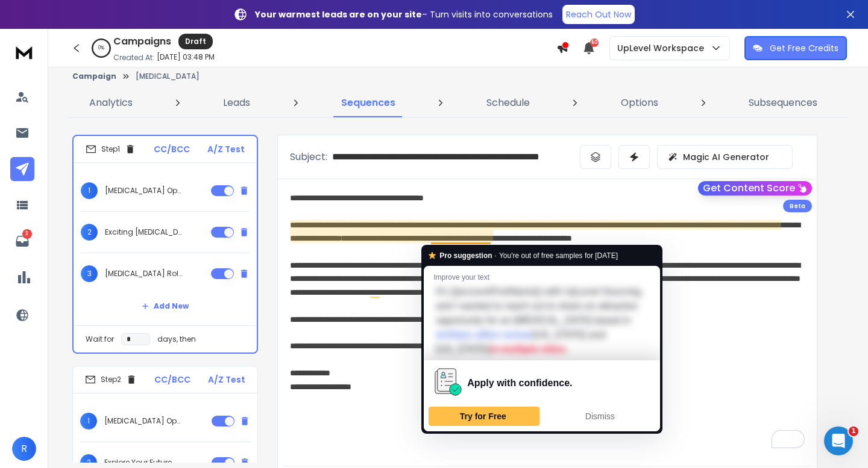 This screenshot has height=468, width=868. What do you see at coordinates (508, 103) in the screenshot?
I see `p: Schedule` at bounding box center [508, 103].